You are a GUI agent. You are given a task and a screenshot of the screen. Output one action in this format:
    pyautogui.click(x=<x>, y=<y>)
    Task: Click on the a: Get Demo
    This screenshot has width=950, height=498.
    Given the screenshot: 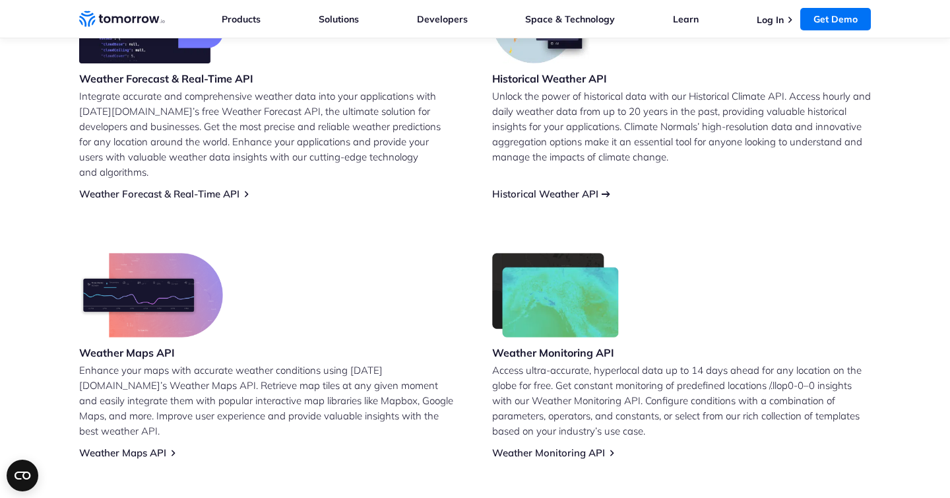 What is the action you would take?
    pyautogui.click(x=835, y=19)
    